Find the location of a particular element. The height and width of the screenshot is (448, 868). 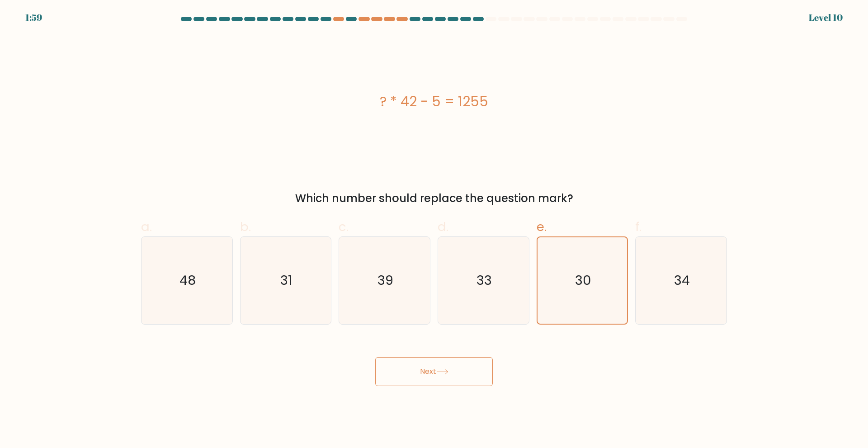

text: 31 is located at coordinates (286, 280).